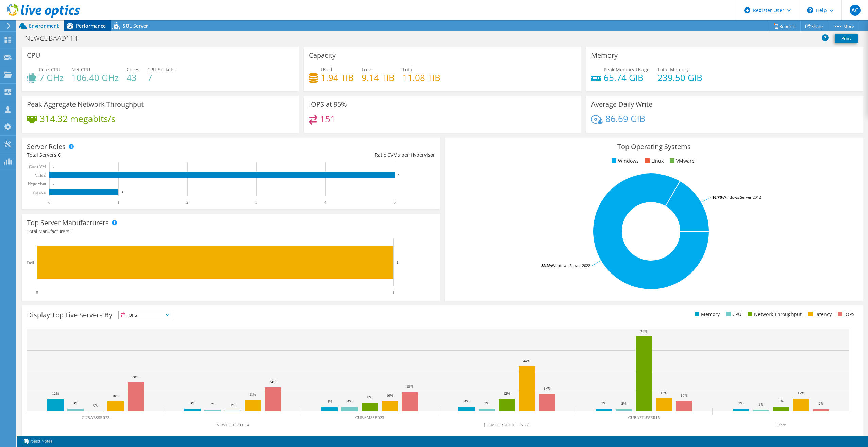 The width and height of the screenshot is (868, 447). Describe the element at coordinates (39, 192) in the screenshot. I see `text: Physical` at that location.